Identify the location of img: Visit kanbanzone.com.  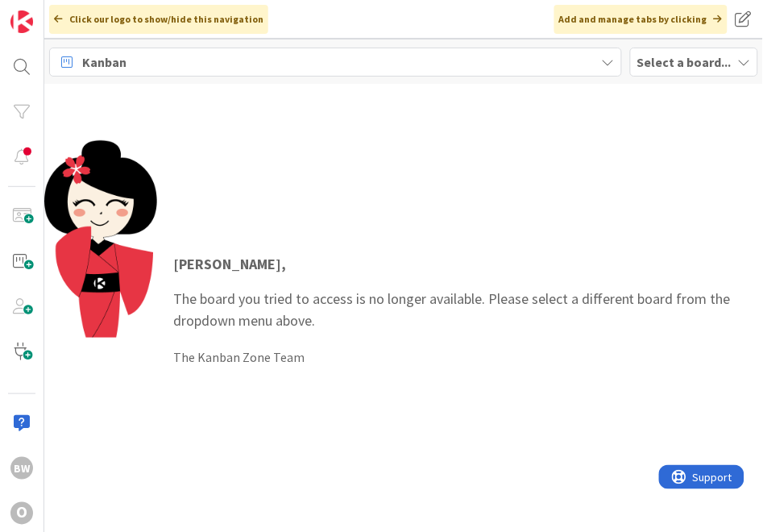
(21, 21).